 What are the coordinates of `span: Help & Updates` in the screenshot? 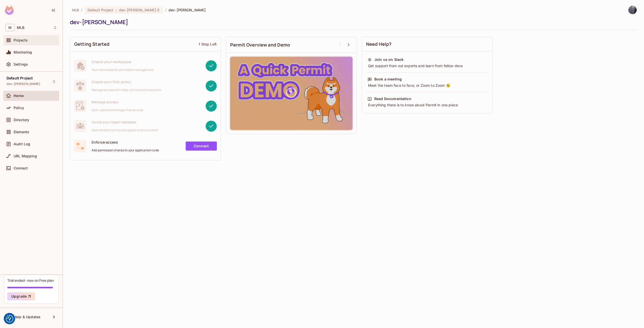 It's located at (27, 317).